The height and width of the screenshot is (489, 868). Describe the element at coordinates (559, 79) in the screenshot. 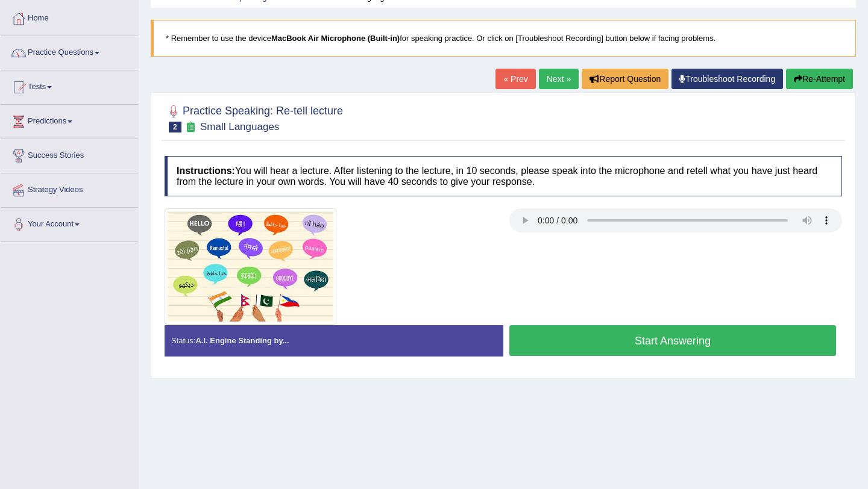

I see `a: Next »` at that location.